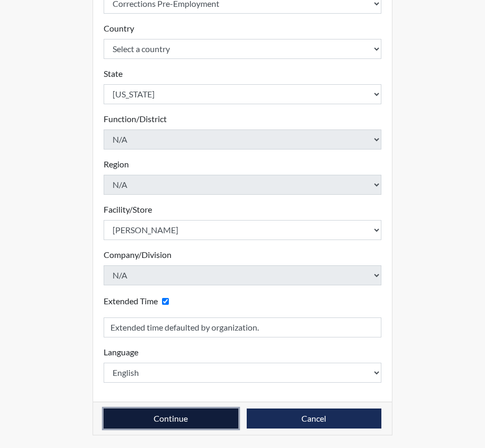 This screenshot has width=485, height=448. What do you see at coordinates (135, 119) in the screenshot?
I see `label: Function/District` at bounding box center [135, 119].